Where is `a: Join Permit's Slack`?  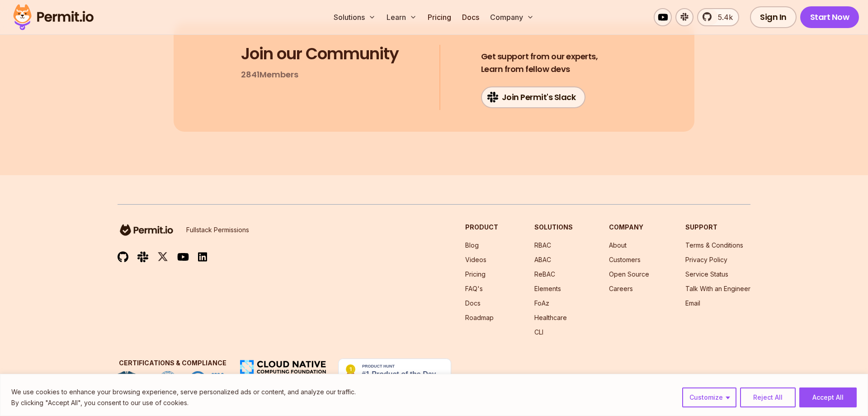 a: Join Permit's Slack is located at coordinates (533, 97).